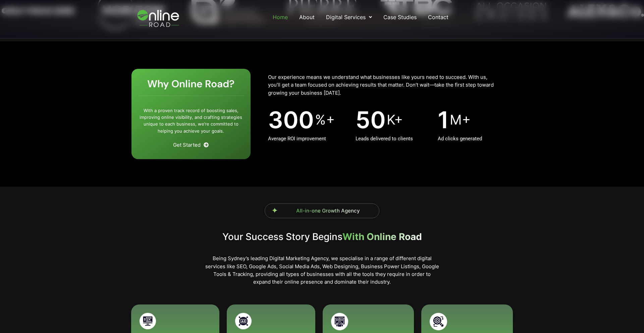  Describe the element at coordinates (400, 17) in the screenshot. I see `a: Case Studies` at that location.